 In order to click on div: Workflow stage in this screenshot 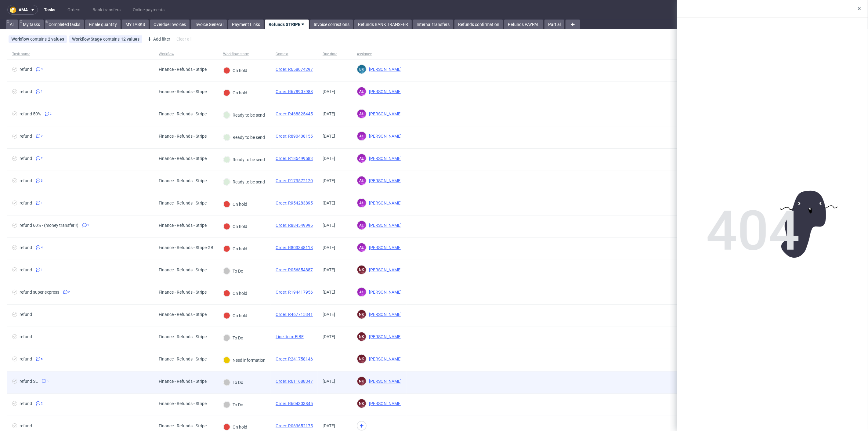, I will do `click(236, 54)`.